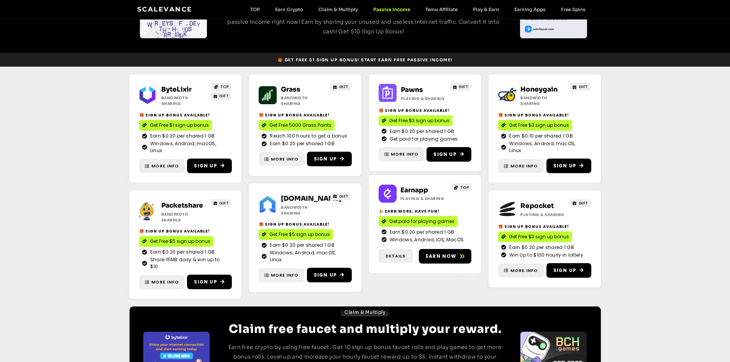 This screenshot has height=362, width=730. I want to click on span: Get Free $1 sign up bonus, so click(179, 125).